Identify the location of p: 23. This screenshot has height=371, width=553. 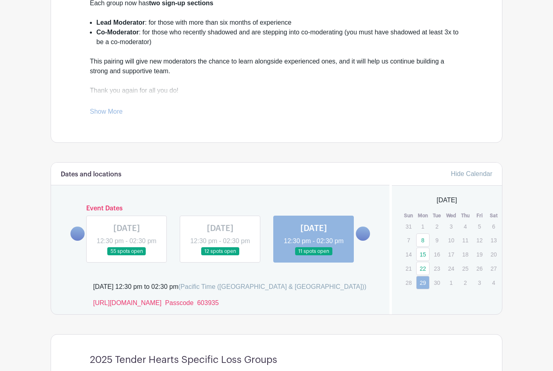
(436, 268).